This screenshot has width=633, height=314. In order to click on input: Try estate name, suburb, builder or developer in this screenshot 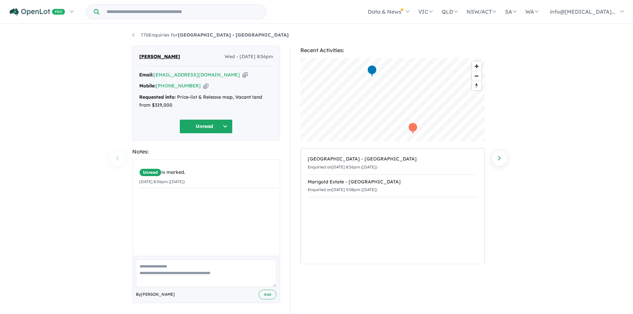, I will do `click(183, 12)`.